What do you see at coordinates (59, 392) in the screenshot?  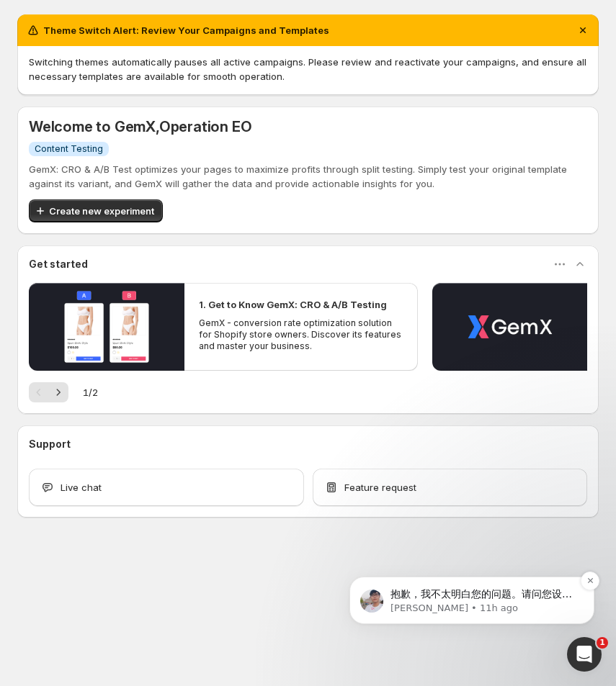 I see `button: Next` at bounding box center [59, 392].